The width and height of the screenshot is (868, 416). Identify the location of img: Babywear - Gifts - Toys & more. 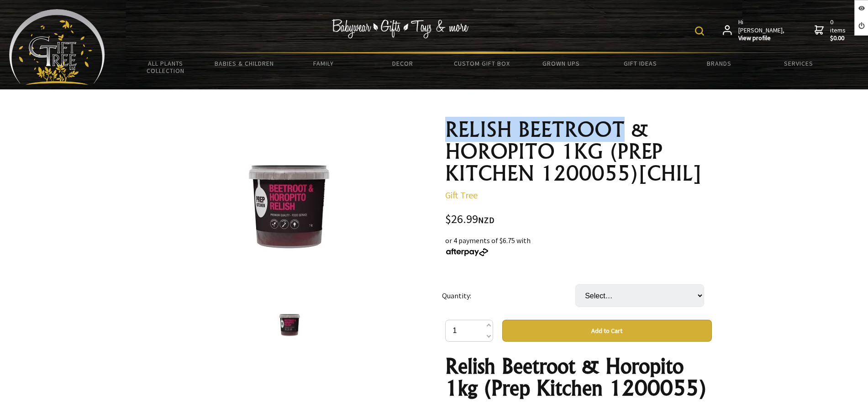
(400, 29).